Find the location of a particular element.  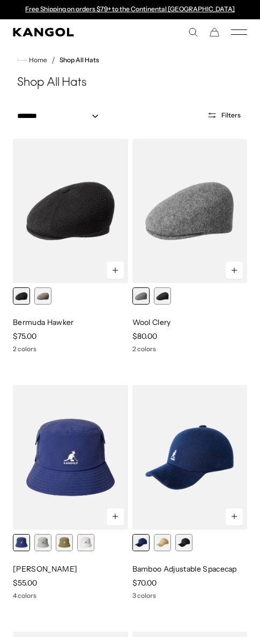

img: color-dark-blue is located at coordinates (190, 457).